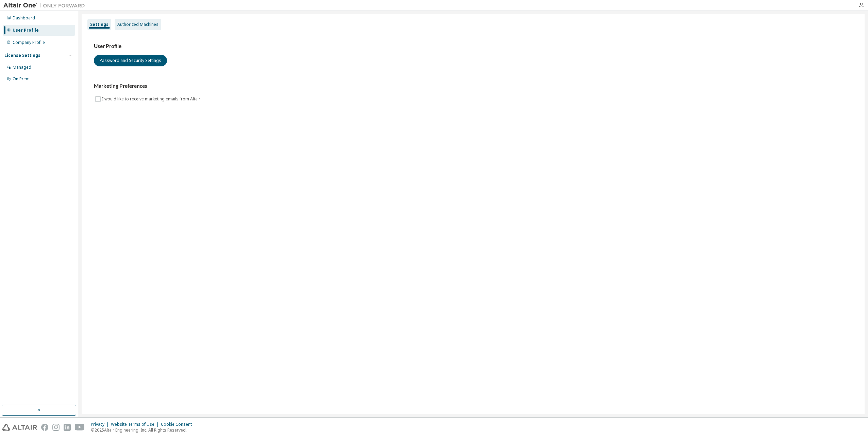 The height and width of the screenshot is (437, 868). Describe the element at coordinates (46, 6) in the screenshot. I see `img: Altair One` at that location.